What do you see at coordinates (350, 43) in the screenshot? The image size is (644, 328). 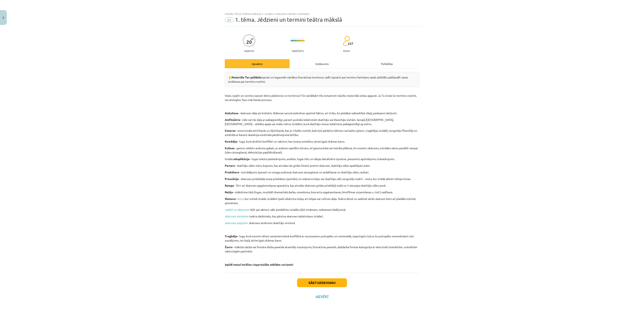 I see `span: 237` at bounding box center [350, 43].